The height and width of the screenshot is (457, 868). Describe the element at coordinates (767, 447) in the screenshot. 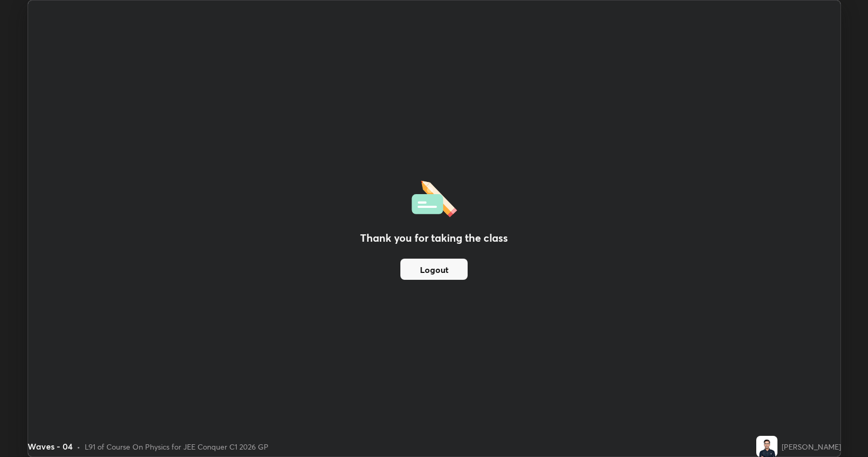

I see `img: 37aae379bbc94e87a747325de2c98c16.jpg` at that location.